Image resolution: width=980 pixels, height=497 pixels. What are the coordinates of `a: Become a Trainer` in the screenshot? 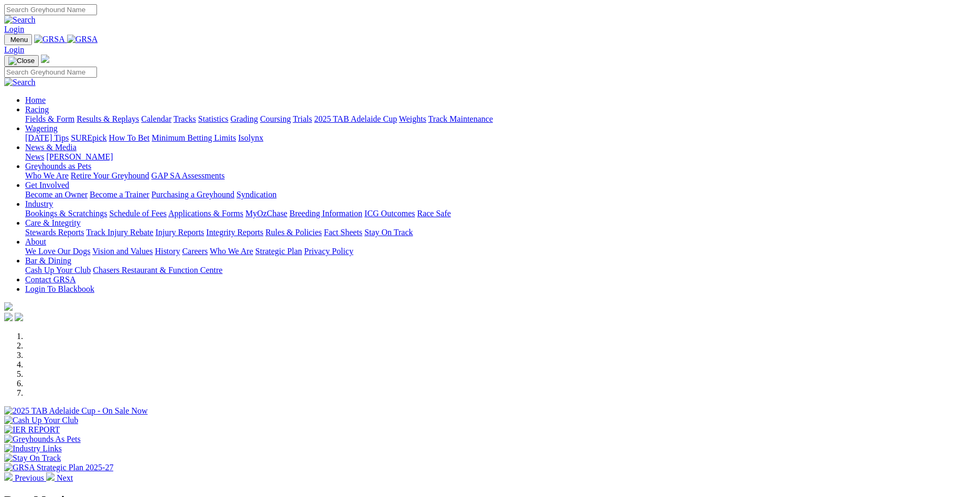 It's located at (120, 194).